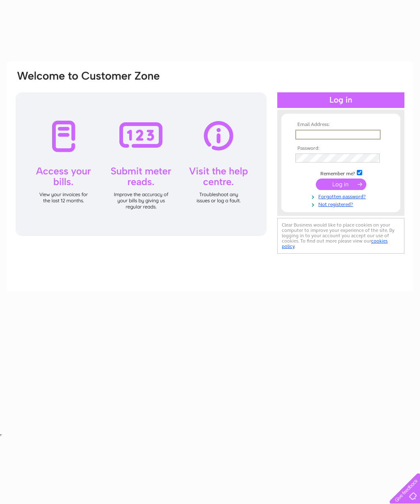  What do you see at coordinates (341, 125) in the screenshot?
I see `th: Email Address:` at bounding box center [341, 125].